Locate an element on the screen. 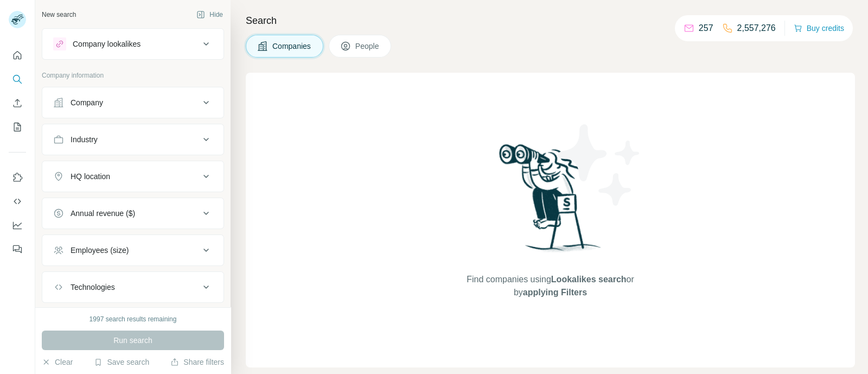 The image size is (868, 374). button: HQ location is located at coordinates (133, 177).